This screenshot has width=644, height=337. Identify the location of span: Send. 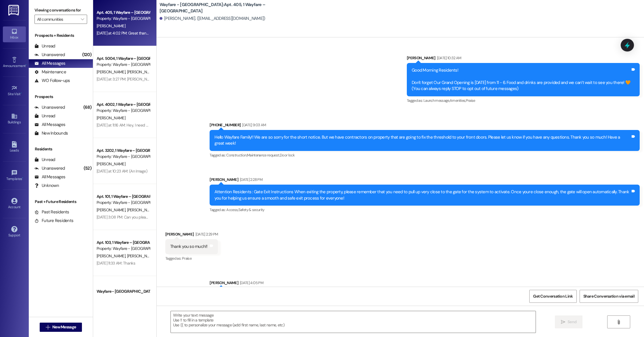
(571, 322).